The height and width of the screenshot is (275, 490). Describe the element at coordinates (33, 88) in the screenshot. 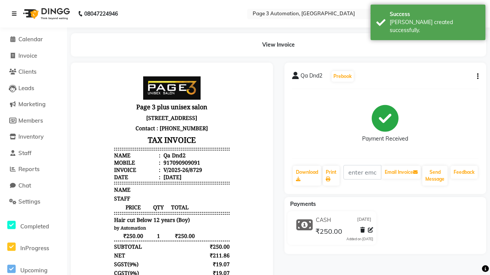

I see `a: Leads` at that location.